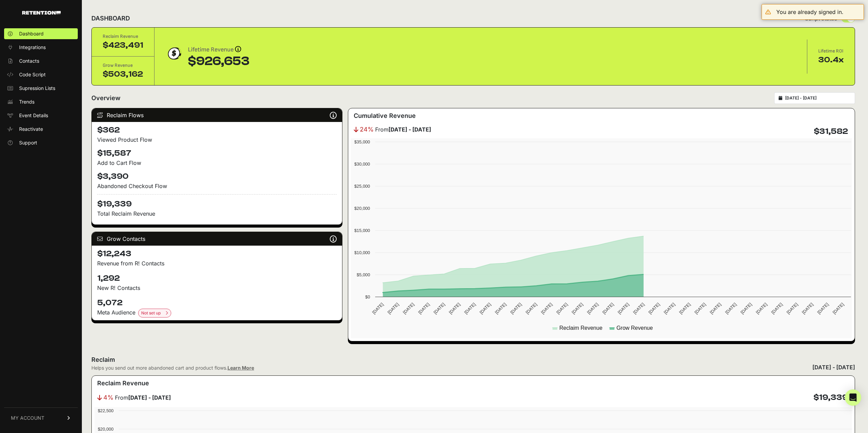 The width and height of the screenshot is (868, 433). Describe the element at coordinates (108, 397) in the screenshot. I see `span: 4%` at that location.